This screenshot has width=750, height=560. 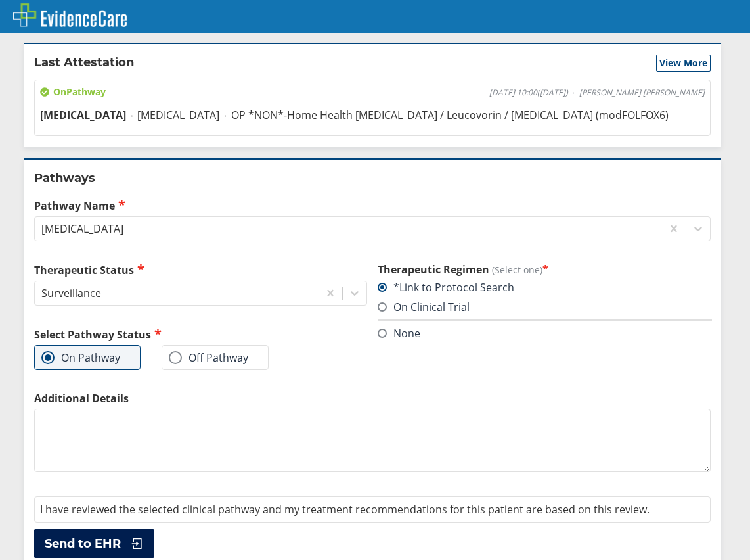 I want to click on img: EvidenceCare, so click(x=70, y=15).